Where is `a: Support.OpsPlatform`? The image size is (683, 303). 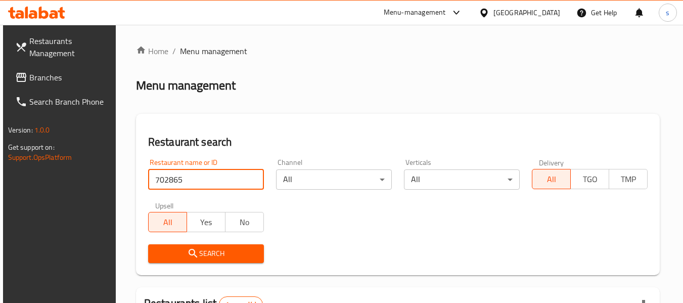 a: Support.OpsPlatform is located at coordinates (40, 157).